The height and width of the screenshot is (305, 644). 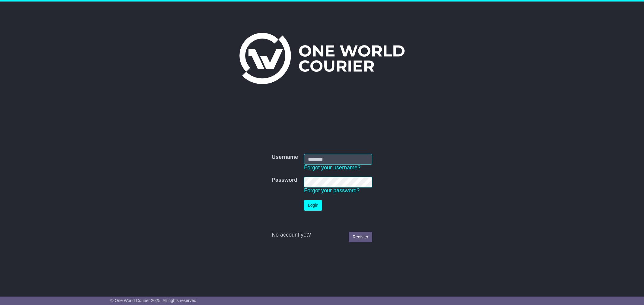 What do you see at coordinates (284, 180) in the screenshot?
I see `label: Password` at bounding box center [284, 180].